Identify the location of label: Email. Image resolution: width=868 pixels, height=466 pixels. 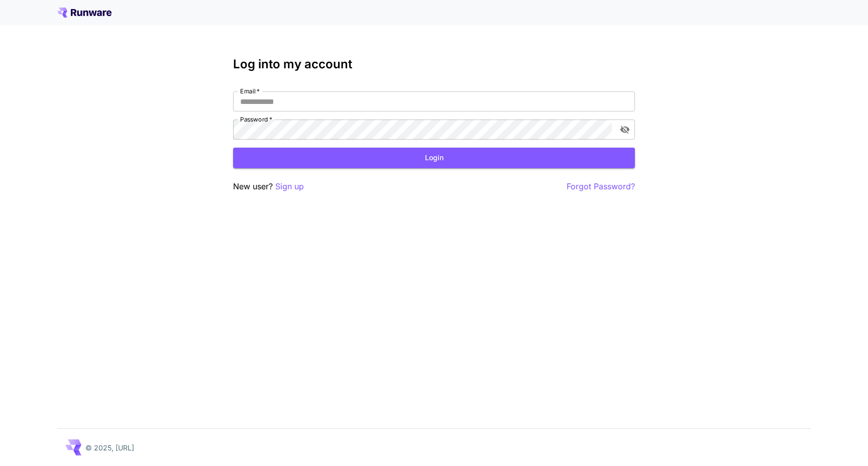
(250, 91).